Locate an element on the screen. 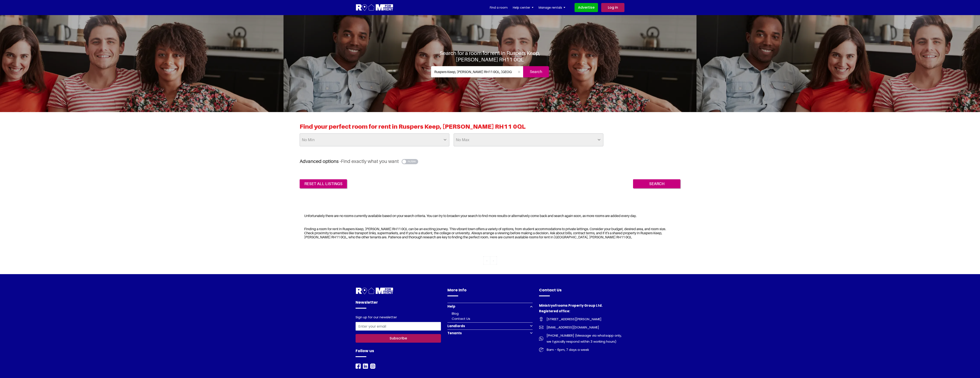  a: Log in is located at coordinates (613, 8).